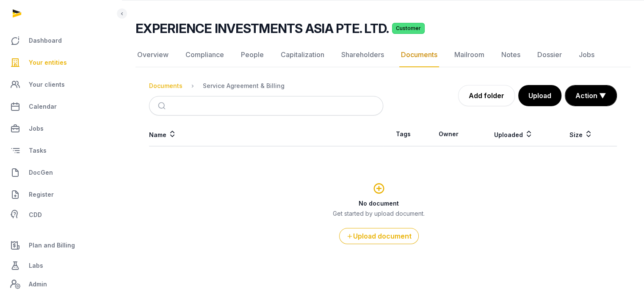 The image size is (644, 294). Describe the element at coordinates (408, 28) in the screenshot. I see `span: Customer` at that location.